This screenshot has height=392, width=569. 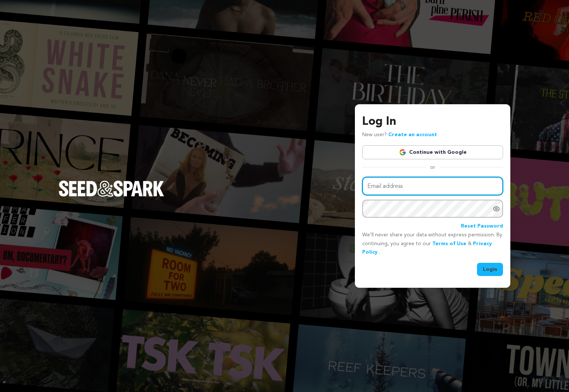 I want to click on a: Create an account, so click(x=412, y=134).